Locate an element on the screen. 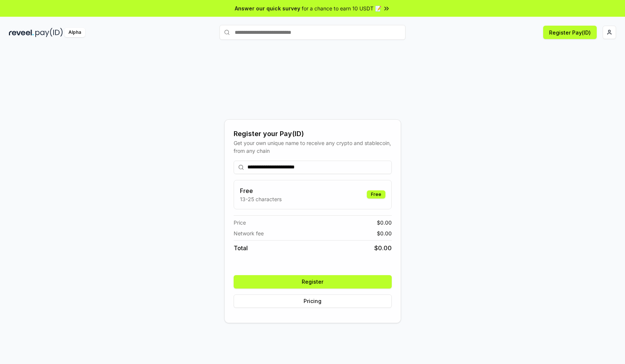 Image resolution: width=625 pixels, height=364 pixels. div: Alpha is located at coordinates (75, 32).